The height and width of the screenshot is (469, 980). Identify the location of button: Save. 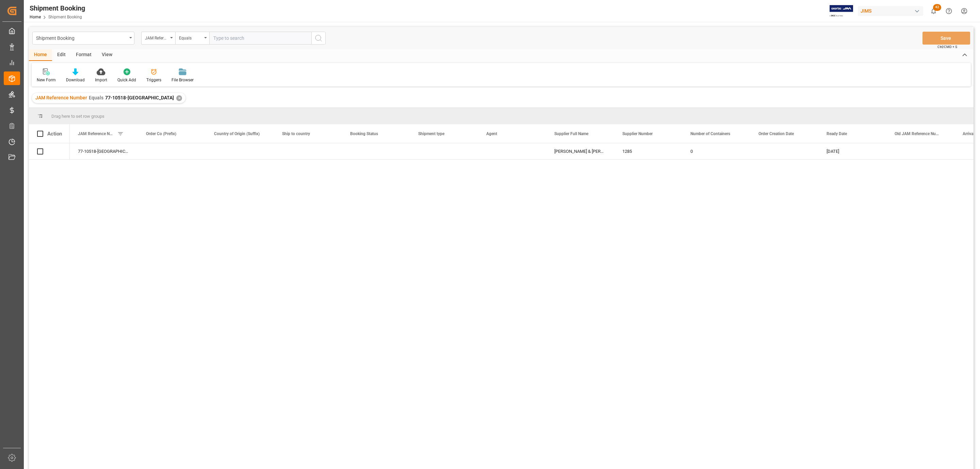
(946, 38).